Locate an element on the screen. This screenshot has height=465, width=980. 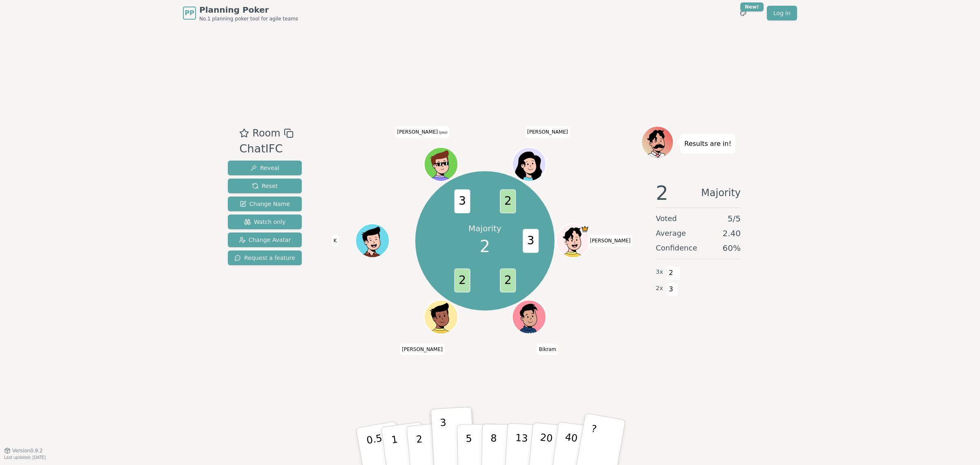
button: New! is located at coordinates (743, 13).